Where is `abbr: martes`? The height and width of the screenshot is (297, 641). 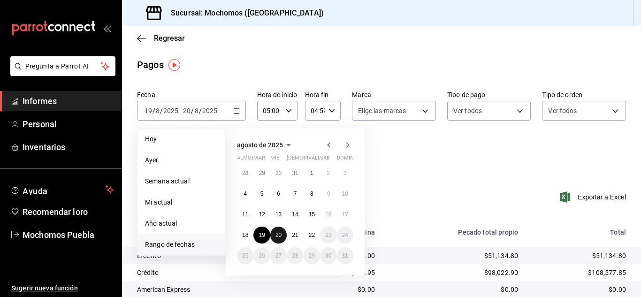
abbr: martes is located at coordinates (259, 159).